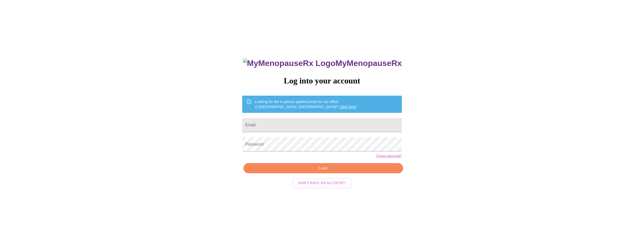 This screenshot has height=242, width=644. What do you see at coordinates (389, 156) in the screenshot?
I see `a: Forgot password?` at bounding box center [389, 156].